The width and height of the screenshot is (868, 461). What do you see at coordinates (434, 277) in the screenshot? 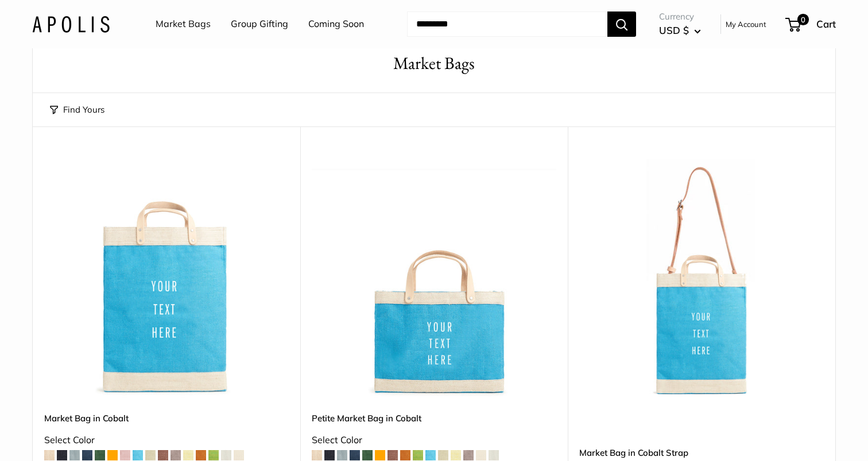
I see `a: Petite Market Bag in CobaltPetite Market Bag in Cobalt` at bounding box center [434, 277].